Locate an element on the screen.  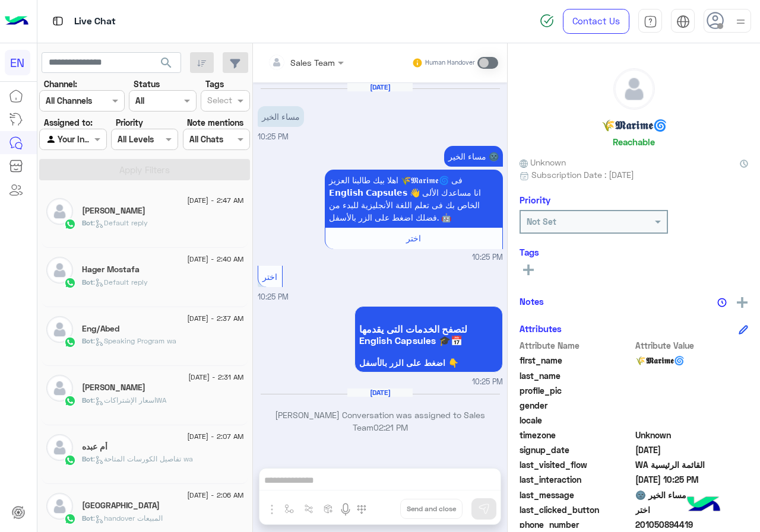
label: Assigned to: is located at coordinates (68, 122).